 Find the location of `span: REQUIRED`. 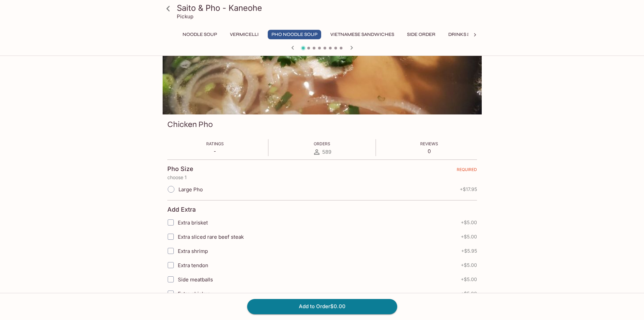

span: REQUIRED is located at coordinates (467, 171).